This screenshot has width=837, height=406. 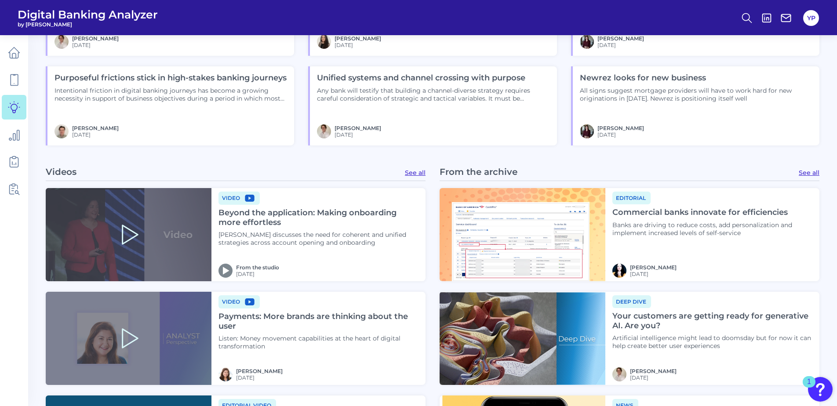 I want to click on img: Deep_Dive_-_Blue_background_and_large_devices.png, so click(x=522, y=338).